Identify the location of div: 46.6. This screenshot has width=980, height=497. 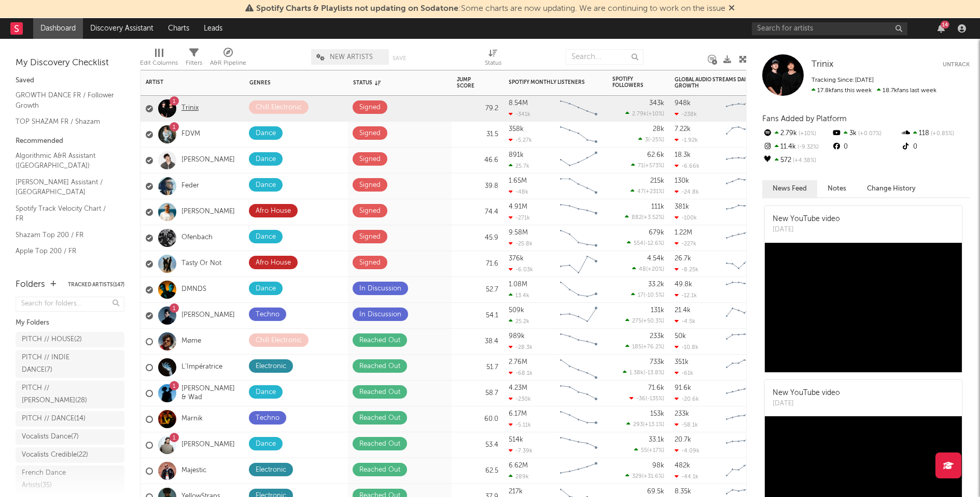
(477, 160).